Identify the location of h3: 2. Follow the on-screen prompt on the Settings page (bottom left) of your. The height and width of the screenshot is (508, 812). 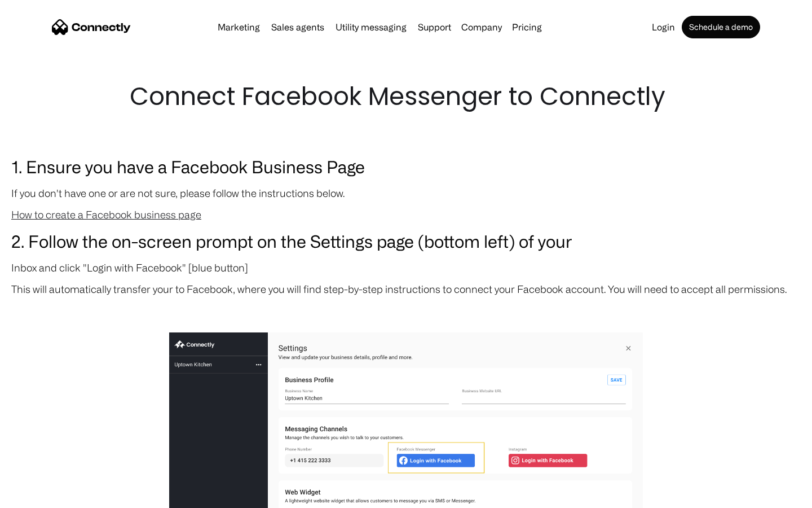
(406, 241).